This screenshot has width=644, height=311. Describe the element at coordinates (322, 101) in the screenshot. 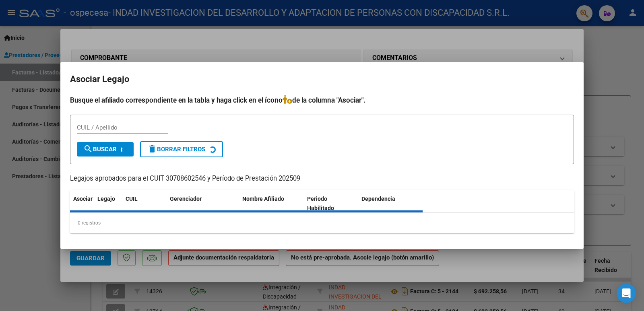

I see `h4: Busque el afiliado correspondiente en la tabla y haga click en el ícono de la columna "Asociar".` at that location.